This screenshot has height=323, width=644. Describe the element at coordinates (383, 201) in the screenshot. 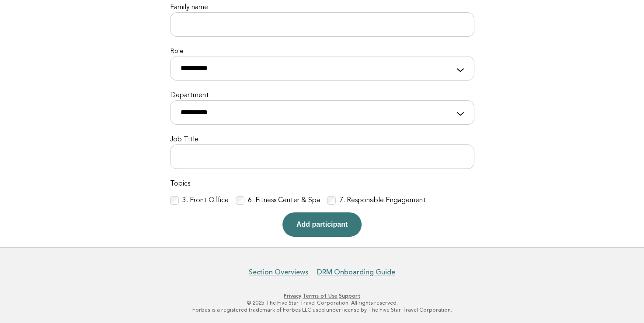

I see `label: 7. Responsible Engagement` at that location.